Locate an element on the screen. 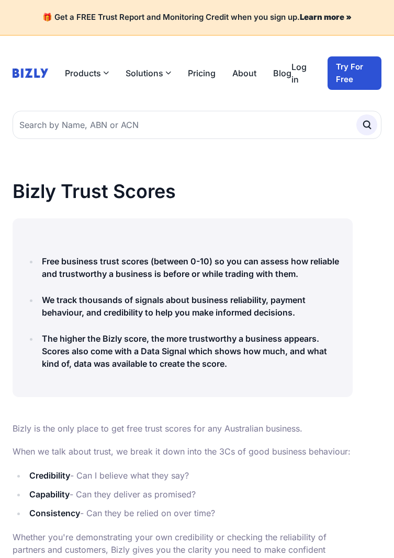  h4: The higher the Bizly score, the more trustworthy a business appears. Scores also come with a Data... is located at coordinates (191, 351).